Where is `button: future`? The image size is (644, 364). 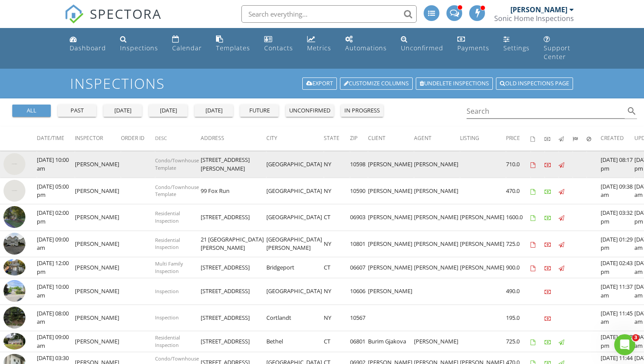
button: future is located at coordinates (260, 111).